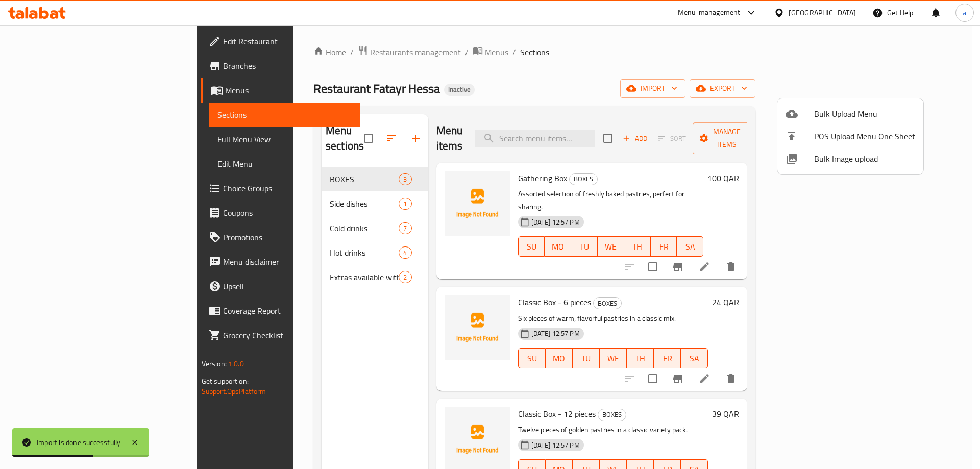  Describe the element at coordinates (850, 137) in the screenshot. I see `li: POS Upload Menu One Sheet` at that location.